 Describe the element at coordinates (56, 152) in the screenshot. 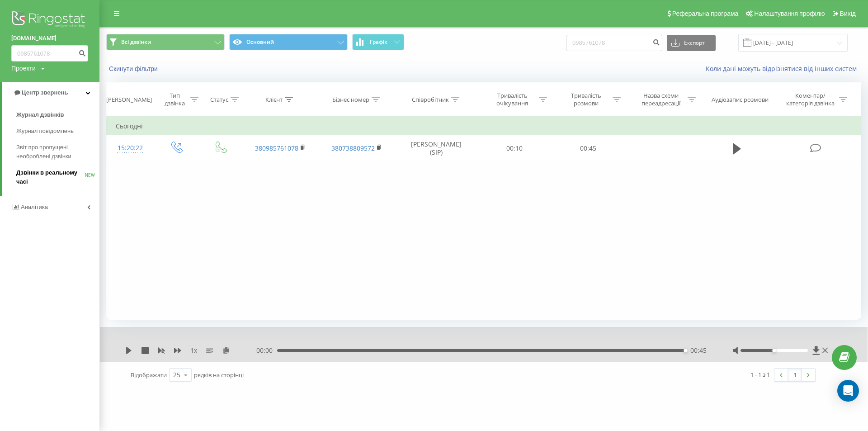

I see `span: Звіт про пропущені необроблені дзвінки` at that location.